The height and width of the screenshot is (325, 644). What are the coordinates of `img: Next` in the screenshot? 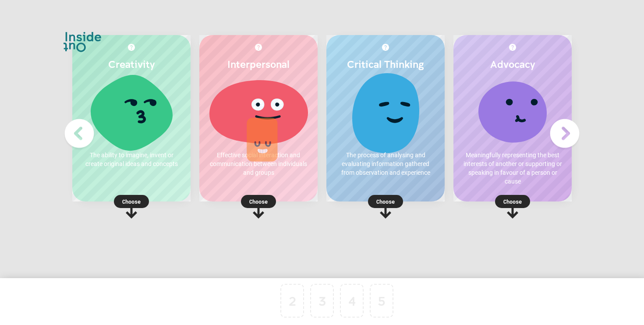 It's located at (565, 133).